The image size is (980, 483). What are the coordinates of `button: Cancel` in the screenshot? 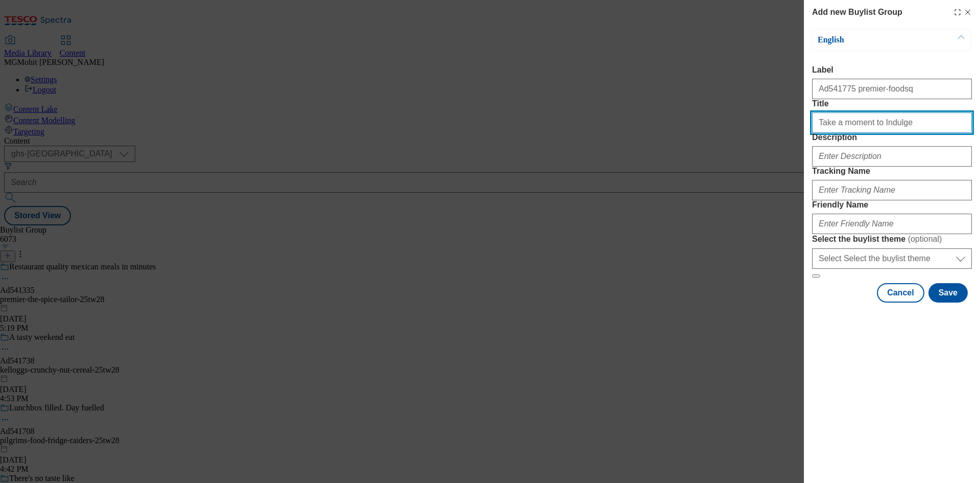 It's located at (901, 293).